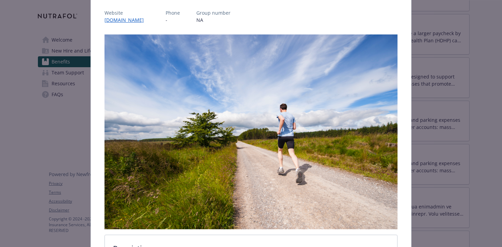 The height and width of the screenshot is (247, 502). I want to click on p: Phone, so click(173, 13).